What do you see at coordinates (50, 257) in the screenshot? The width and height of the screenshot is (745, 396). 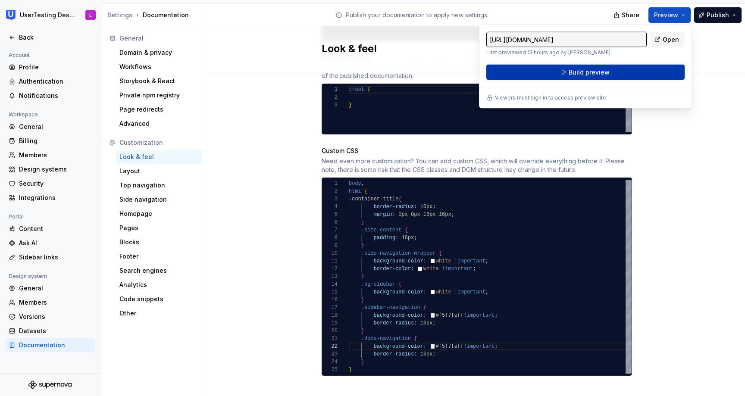 I see `a: Sidebar links` at bounding box center [50, 257].